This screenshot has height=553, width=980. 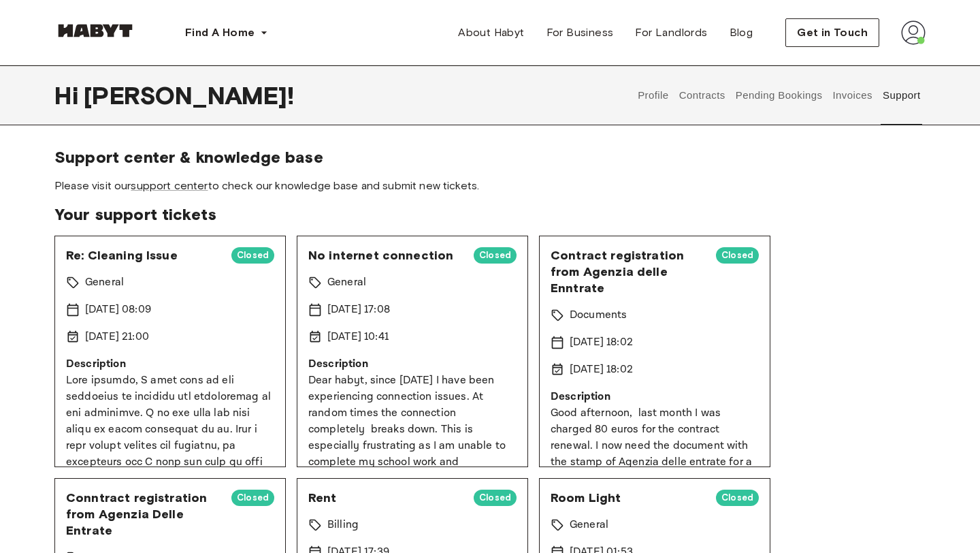 What do you see at coordinates (490, 157) in the screenshot?
I see `span: Support center & knowledge base` at bounding box center [490, 157].